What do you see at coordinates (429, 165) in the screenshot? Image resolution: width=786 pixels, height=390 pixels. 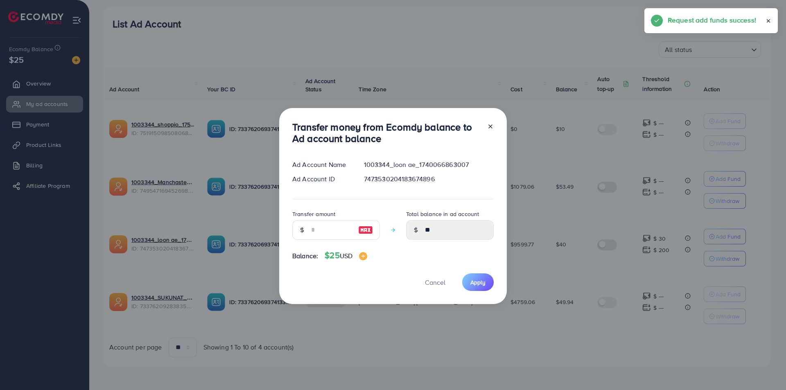 I see `div: 1003344_loon ae_1740066863007` at bounding box center [429, 165].